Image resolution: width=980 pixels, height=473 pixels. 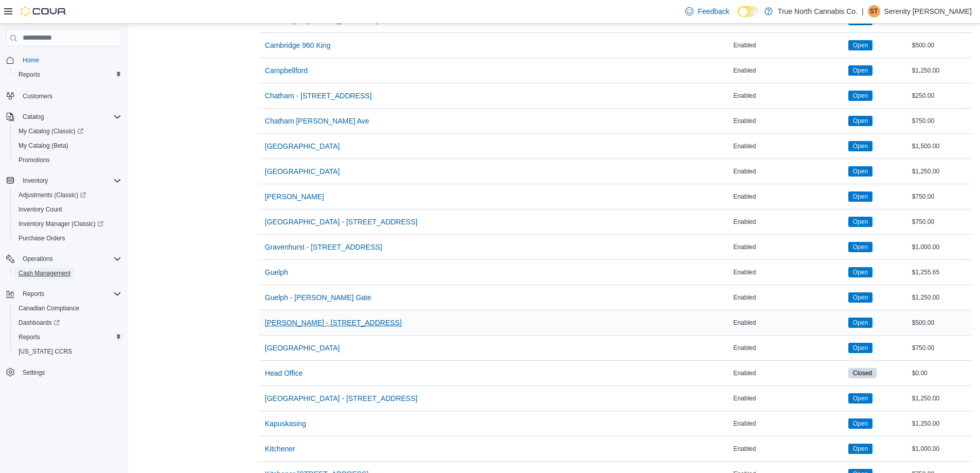 What do you see at coordinates (707, 11) in the screenshot?
I see `a: Feedback` at bounding box center [707, 11].